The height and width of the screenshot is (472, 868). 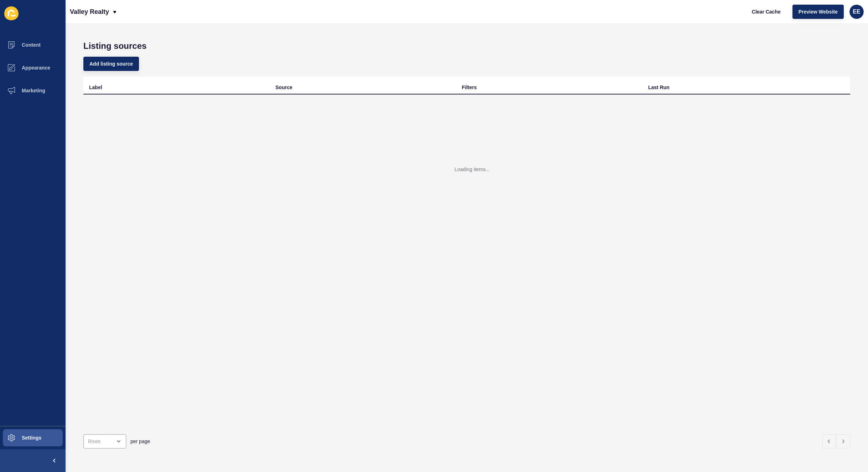 What do you see at coordinates (469, 87) in the screenshot?
I see `div: Filters` at bounding box center [469, 87].